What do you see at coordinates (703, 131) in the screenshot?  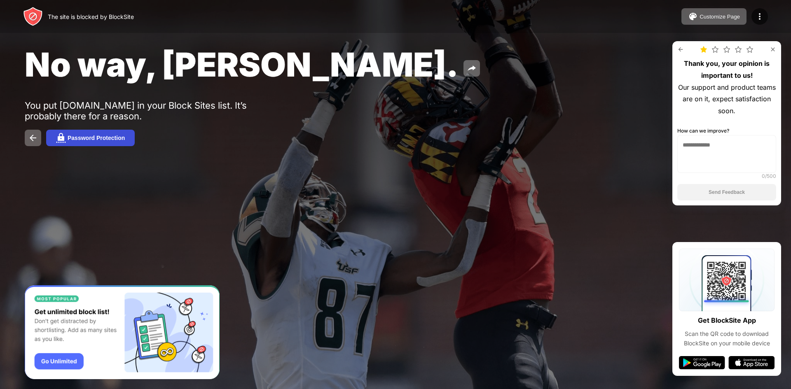 I see `div: How can we improve?` at bounding box center [703, 131].